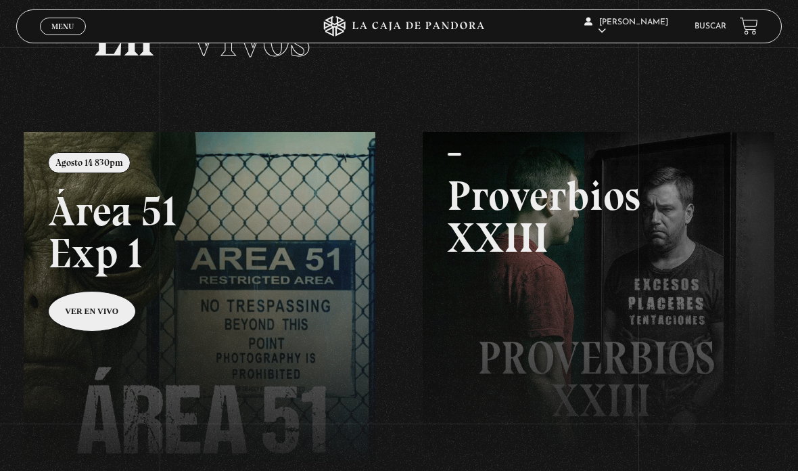 The height and width of the screenshot is (471, 798). Describe the element at coordinates (399, 37) in the screenshot. I see `h2: En` at that location.